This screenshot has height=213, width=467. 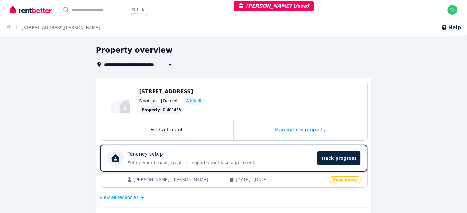 I want to click on span: Residential | For rent, so click(x=158, y=101).